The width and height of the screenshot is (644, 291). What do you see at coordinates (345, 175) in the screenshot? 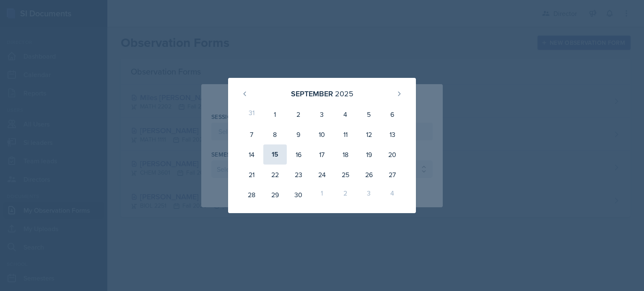
I see `div: 25` at bounding box center [345, 175].